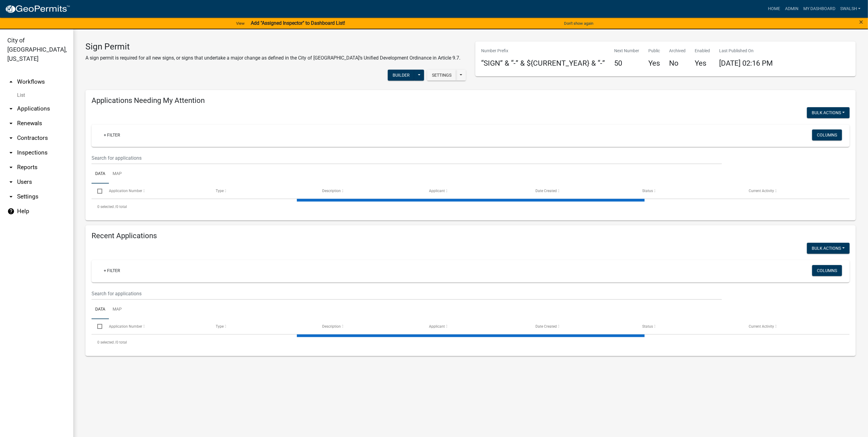  Describe the element at coordinates (579, 23) in the screenshot. I see `button: Don't show again` at that location.